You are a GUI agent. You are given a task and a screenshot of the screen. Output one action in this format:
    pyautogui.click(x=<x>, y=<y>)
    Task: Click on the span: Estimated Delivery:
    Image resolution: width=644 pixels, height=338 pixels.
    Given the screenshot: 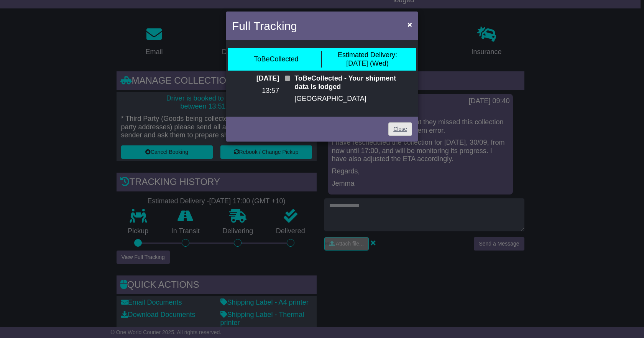 What is the action you would take?
    pyautogui.click(x=368, y=55)
    